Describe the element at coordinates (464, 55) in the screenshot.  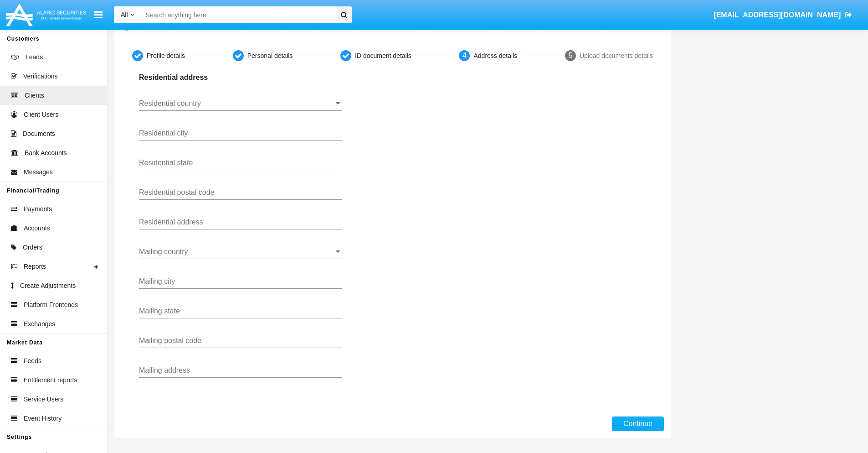
I see `span: 4` at that location.